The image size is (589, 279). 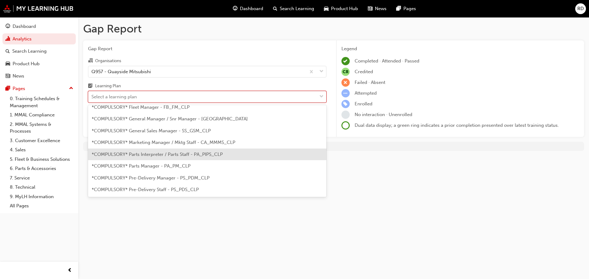 What do you see at coordinates (24, 26) in the screenshot?
I see `div: Dashboard` at bounding box center [24, 26].